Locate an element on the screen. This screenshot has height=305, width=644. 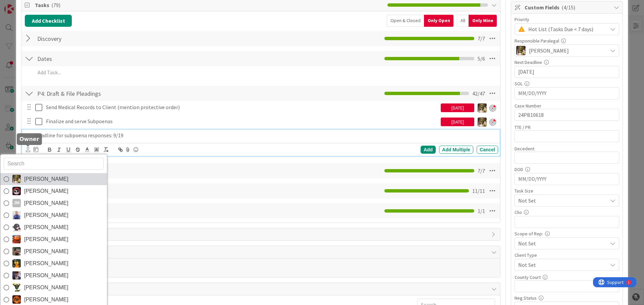
span: Tasks is located at coordinates (209, 5).